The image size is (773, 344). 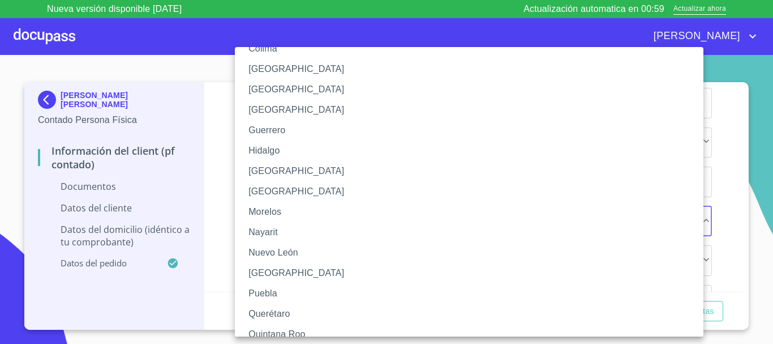 I want to click on li: Puebla, so click(x=473, y=293).